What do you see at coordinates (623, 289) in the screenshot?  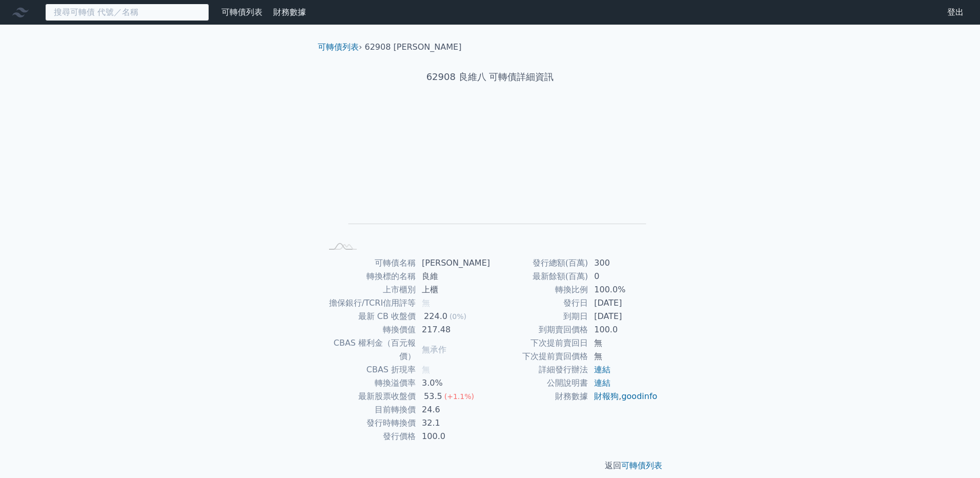 I see `td: 100.0%` at bounding box center [623, 289].